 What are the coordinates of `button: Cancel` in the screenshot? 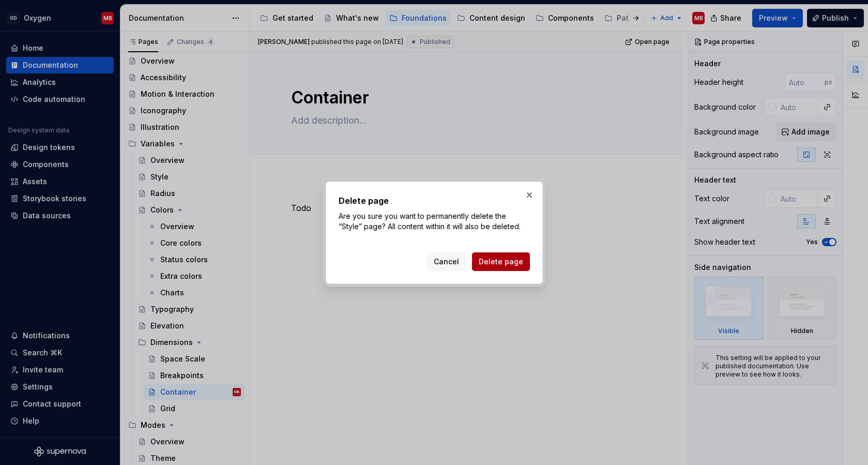 It's located at (446, 262).